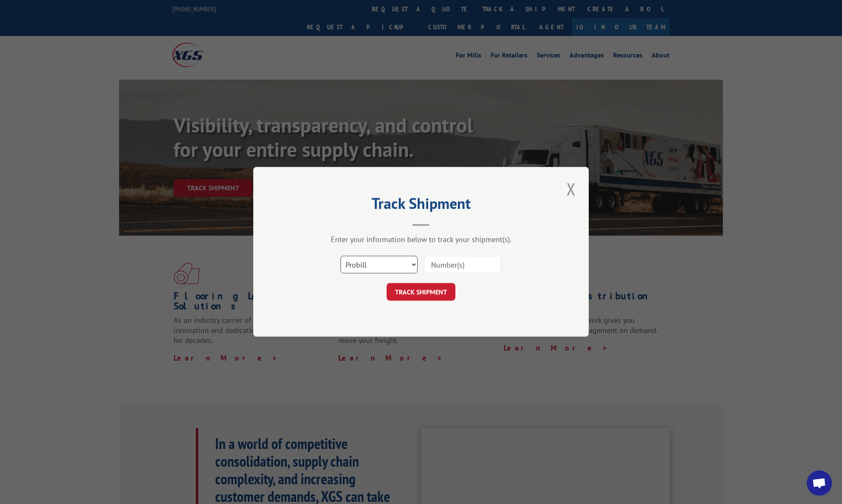  I want to click on button: TRACK SHIPMENT, so click(421, 292).